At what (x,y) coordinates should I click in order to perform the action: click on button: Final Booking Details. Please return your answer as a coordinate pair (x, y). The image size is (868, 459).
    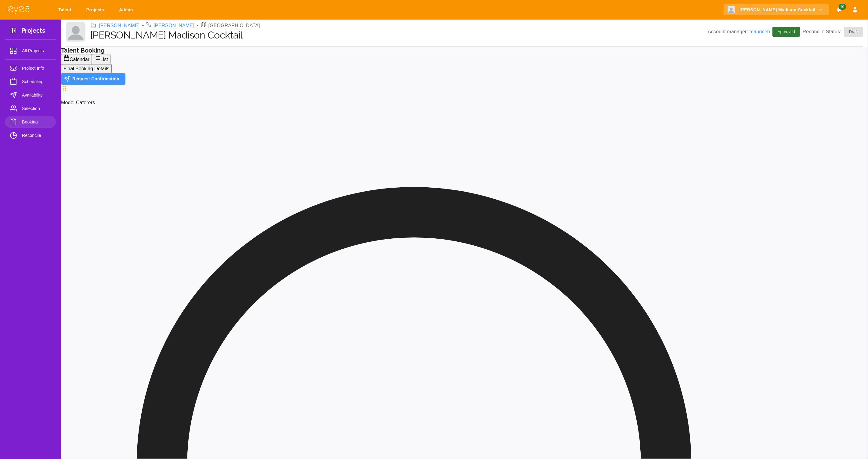
    Looking at the image, I should click on (87, 68).